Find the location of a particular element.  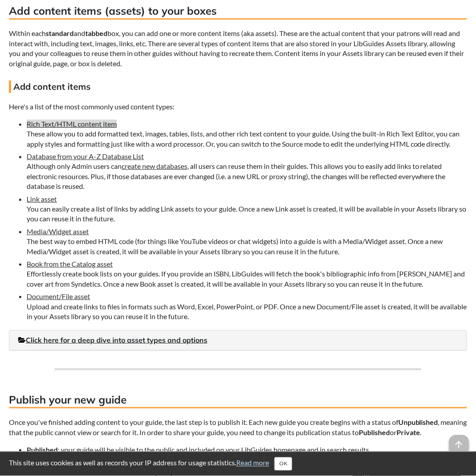

li: Effortlessly create book lists on your guides. If you provide an ISBN, LibGuides will fetch the b... is located at coordinates (247, 274).